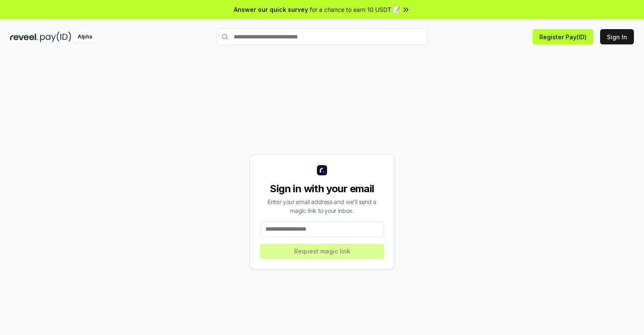 The width and height of the screenshot is (644, 335). What do you see at coordinates (322, 189) in the screenshot?
I see `div: Sign in with your email` at bounding box center [322, 189].